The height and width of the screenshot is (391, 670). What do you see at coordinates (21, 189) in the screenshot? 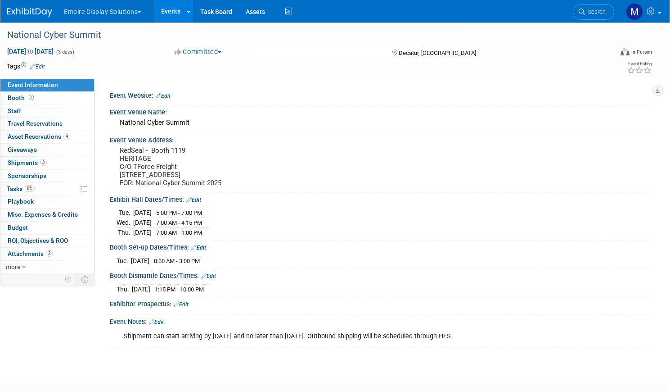
I see `span: Tasks` at bounding box center [21, 189].